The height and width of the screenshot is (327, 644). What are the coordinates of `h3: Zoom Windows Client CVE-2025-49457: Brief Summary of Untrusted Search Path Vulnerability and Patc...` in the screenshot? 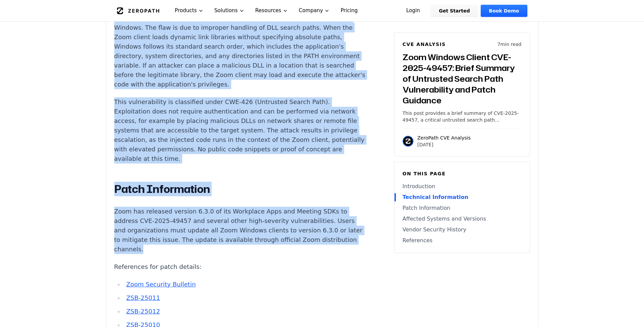 It's located at (462, 79).